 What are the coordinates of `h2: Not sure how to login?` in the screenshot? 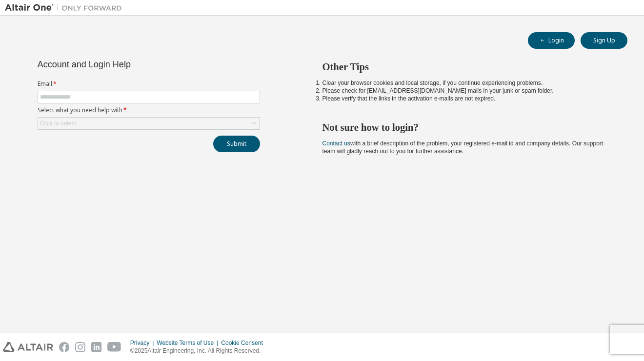 It's located at (466, 127).